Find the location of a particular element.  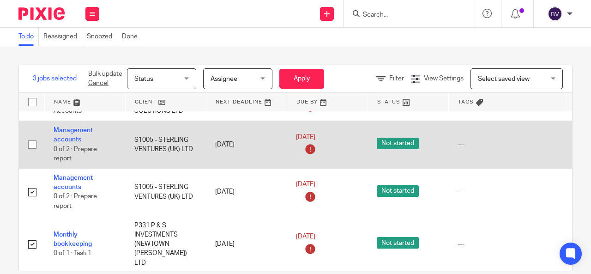

input: Search is located at coordinates (403, 15).